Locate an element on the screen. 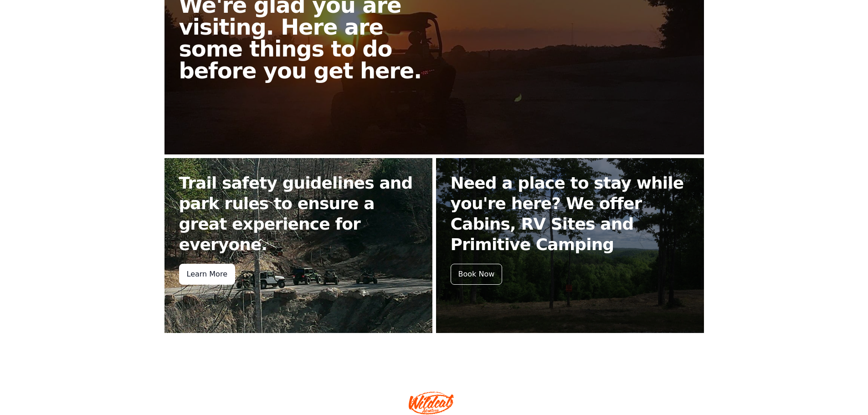 This screenshot has width=868, height=415. h2: Need a place to stay while you're here? We offer Cabins, RV Sites and Primitive Camping is located at coordinates (570, 214).